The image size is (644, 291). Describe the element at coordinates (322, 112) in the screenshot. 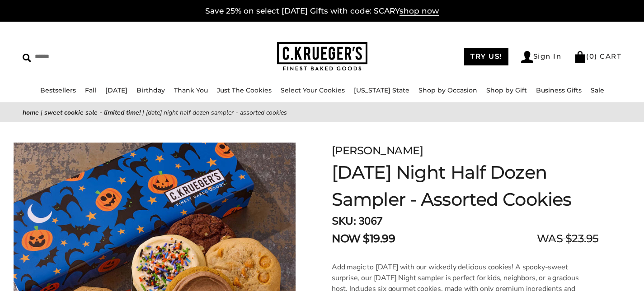

I see `nav: breadcrumbs` at that location.